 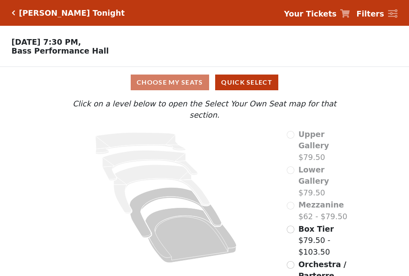 What do you see at coordinates (247, 82) in the screenshot?
I see `button: Quick Select` at bounding box center [247, 82].